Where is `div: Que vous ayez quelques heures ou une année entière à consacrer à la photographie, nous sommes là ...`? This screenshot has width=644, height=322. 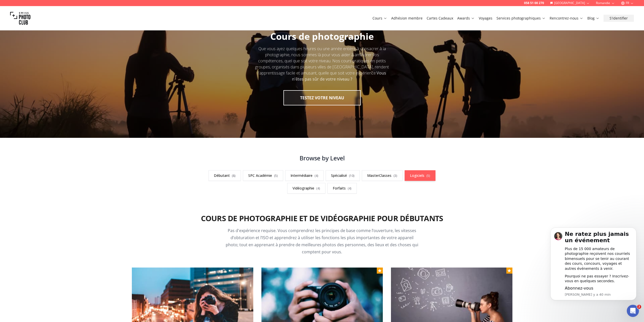
div: Que vous ayez quelques heures ou une année entière à consacrer à la photographie, nous sommes là ... is located at coordinates (322, 64).